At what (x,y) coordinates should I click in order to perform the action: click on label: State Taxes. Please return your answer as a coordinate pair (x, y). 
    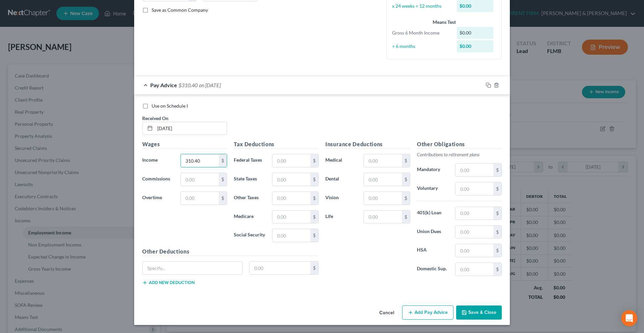
    Looking at the image, I should click on (249, 180).